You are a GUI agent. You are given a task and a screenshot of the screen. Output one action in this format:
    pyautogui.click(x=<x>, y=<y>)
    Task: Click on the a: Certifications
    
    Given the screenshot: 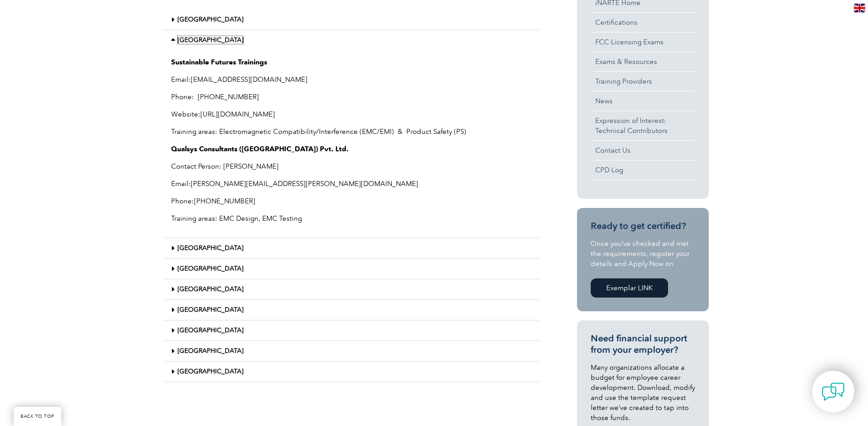 What is the action you would take?
    pyautogui.click(x=643, y=22)
    